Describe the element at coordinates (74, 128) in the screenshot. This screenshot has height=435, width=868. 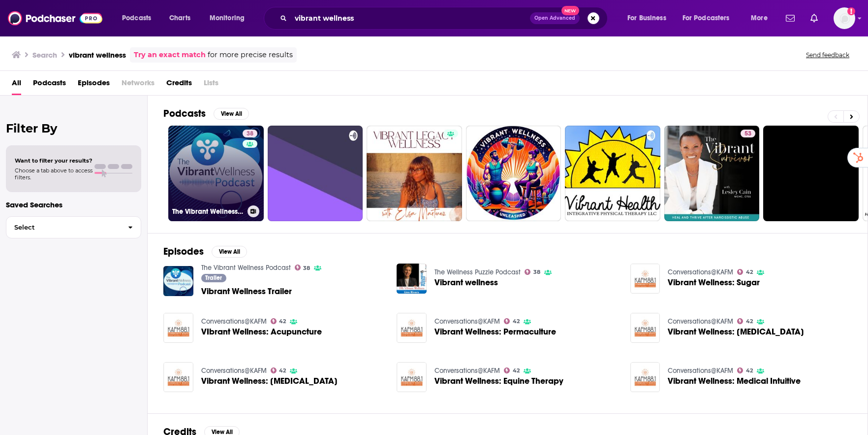
I see `h2: Filter By` at that location.